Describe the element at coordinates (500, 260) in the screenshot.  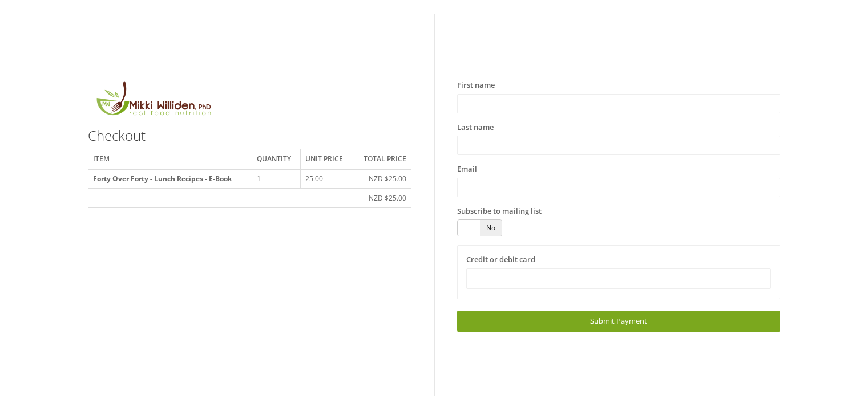
I see `label: Credit or debit card` at that location.